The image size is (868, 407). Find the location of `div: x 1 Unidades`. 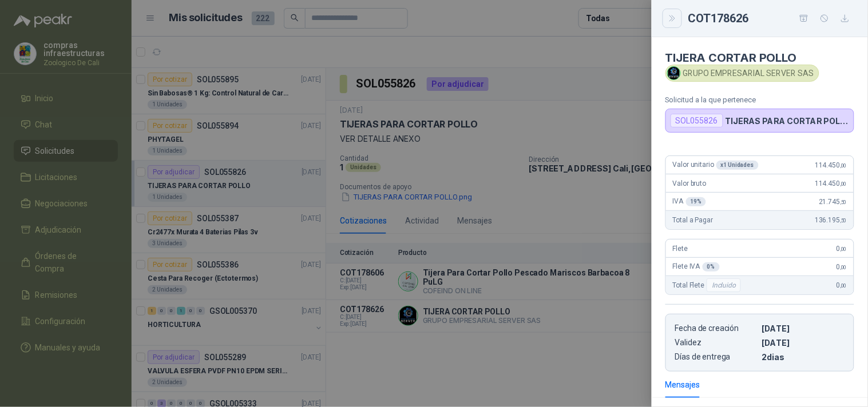

div: x 1 Unidades is located at coordinates (738, 165).